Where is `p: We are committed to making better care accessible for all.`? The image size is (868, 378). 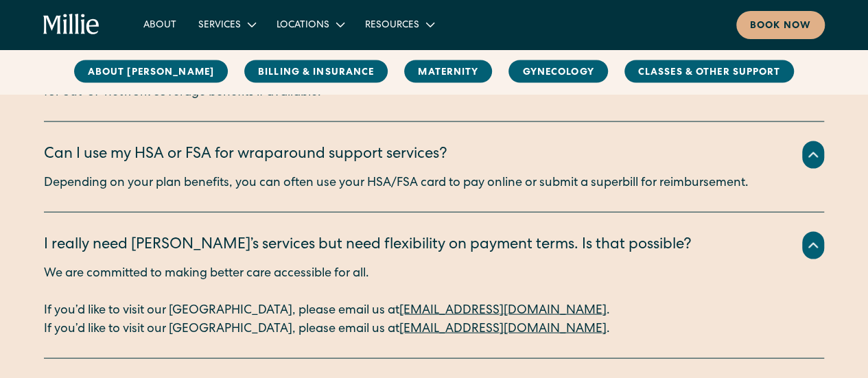
p: We are committed to making better care accessible for all. is located at coordinates (433, 274).